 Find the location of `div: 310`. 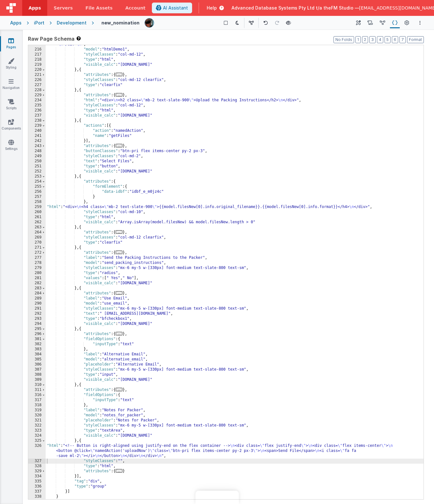

div: 310 is located at coordinates (37, 385).